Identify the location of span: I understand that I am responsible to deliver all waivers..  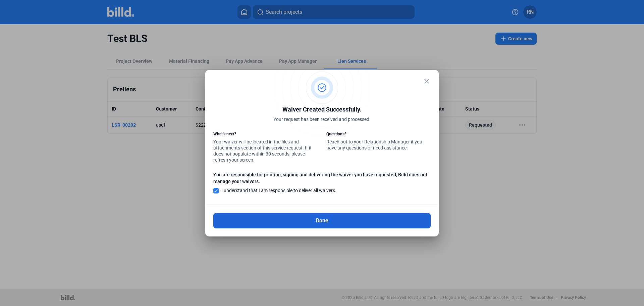
(279, 190).